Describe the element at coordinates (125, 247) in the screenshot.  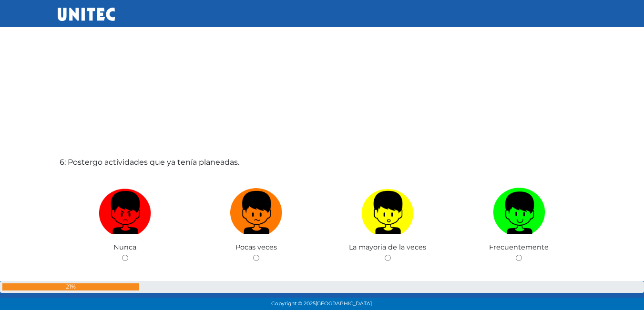
I see `span: Nunca` at that location.